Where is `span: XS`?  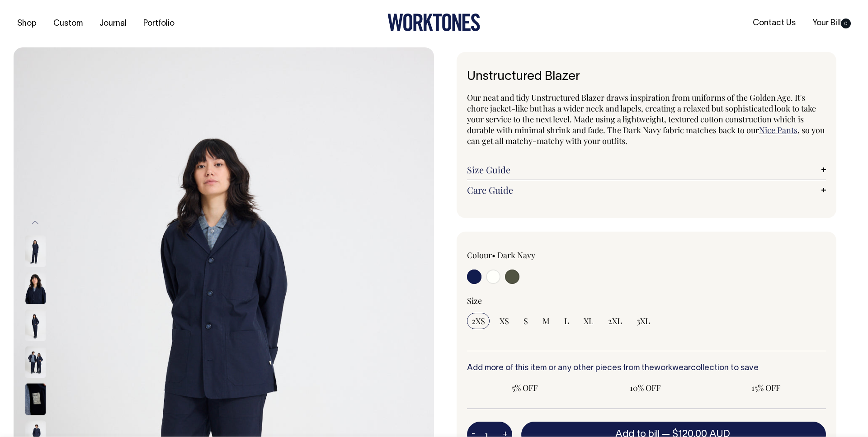 span: XS is located at coordinates (504, 321).